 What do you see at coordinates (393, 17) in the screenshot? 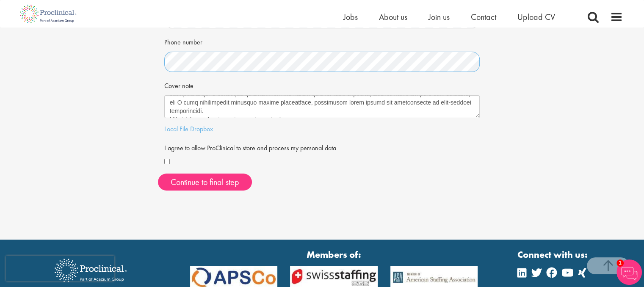
I see `a: About us` at bounding box center [393, 17].